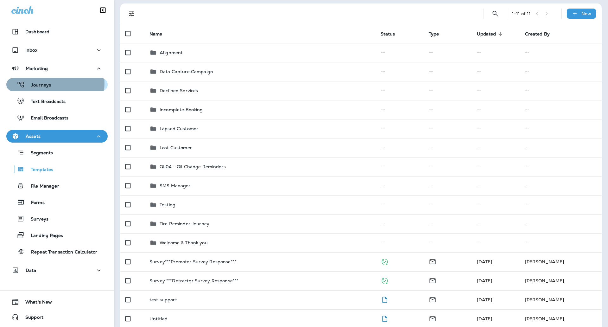 This screenshot has height=327, width=608. Describe the element at coordinates (176, 148) in the screenshot. I see `p: Lost Customer` at that location.